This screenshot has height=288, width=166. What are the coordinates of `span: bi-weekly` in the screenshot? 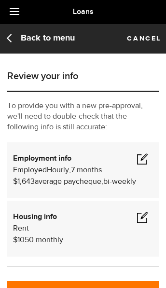 It's located at (120, 182).